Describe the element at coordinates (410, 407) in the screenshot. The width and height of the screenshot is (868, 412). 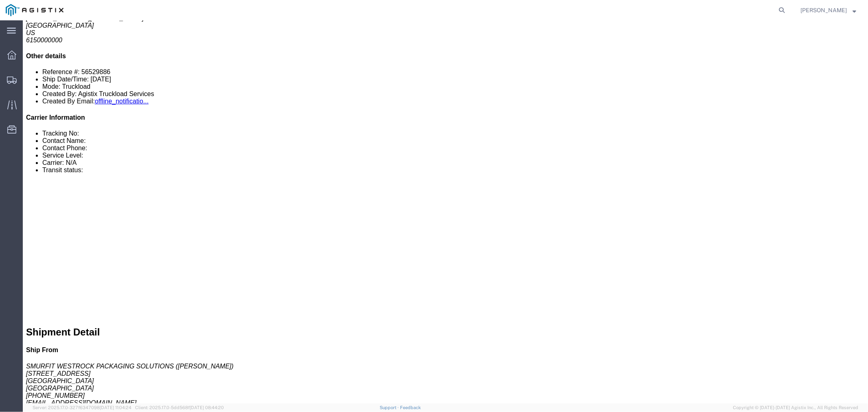
I see `a: Feedback` at that location.